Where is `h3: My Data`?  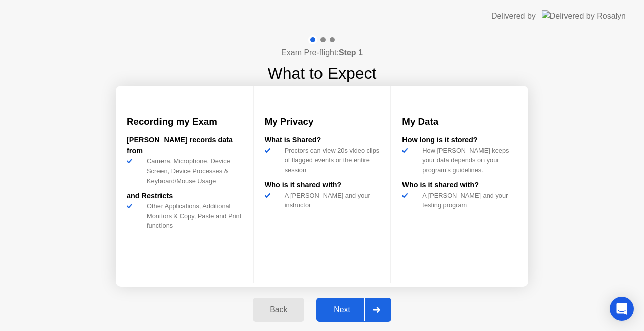
h3: My Data is located at coordinates (459, 122).